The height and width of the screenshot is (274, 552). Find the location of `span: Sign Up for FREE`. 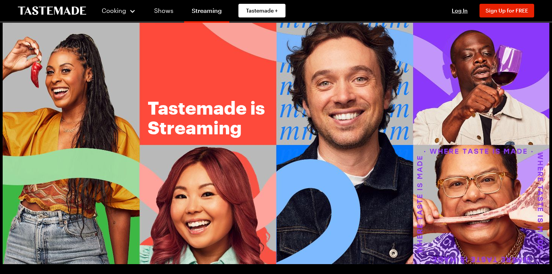

span: Sign Up for FREE is located at coordinates (507, 10).